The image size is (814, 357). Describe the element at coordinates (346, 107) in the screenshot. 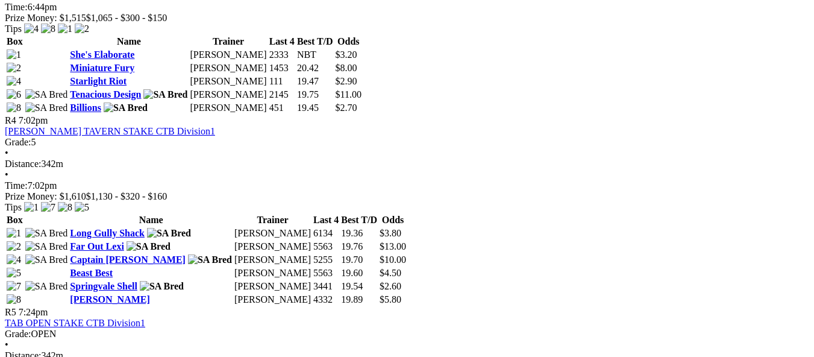

I see `span: $2.70` at that location.